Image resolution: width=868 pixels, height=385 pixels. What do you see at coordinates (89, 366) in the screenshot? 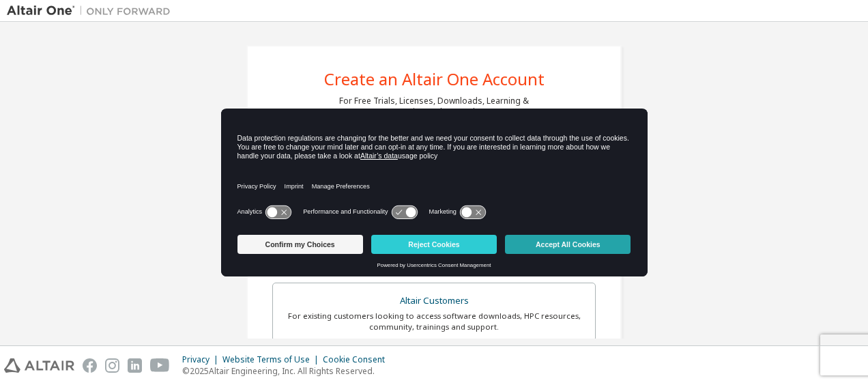
I see `img: facebook.svg` at bounding box center [89, 366].